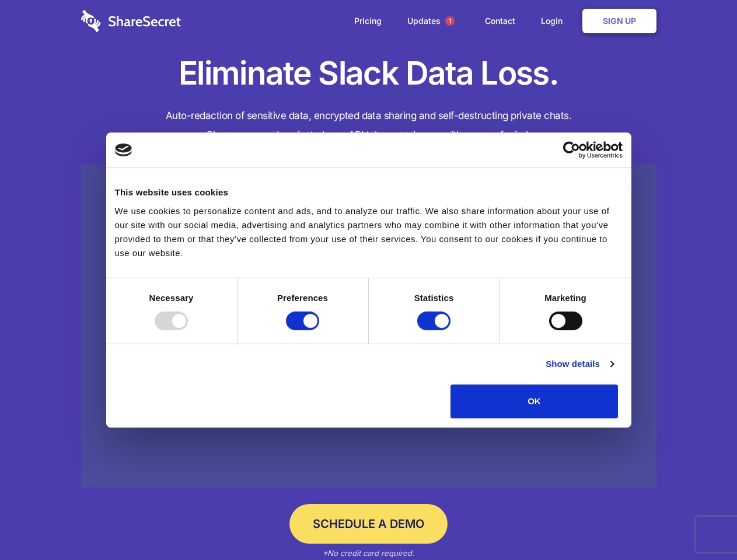  Describe the element at coordinates (368, 326) in the screenshot. I see `a: Wistia video thumbnail` at that location.